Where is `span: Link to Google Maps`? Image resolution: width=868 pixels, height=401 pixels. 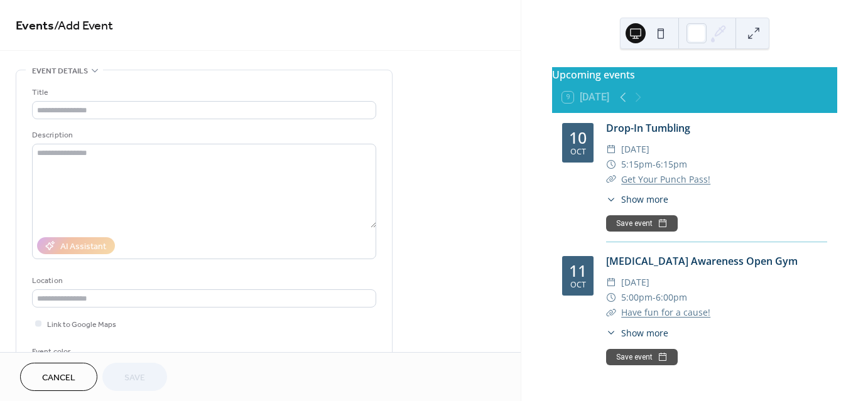
span: Link to Google Maps is located at coordinates (81, 325).